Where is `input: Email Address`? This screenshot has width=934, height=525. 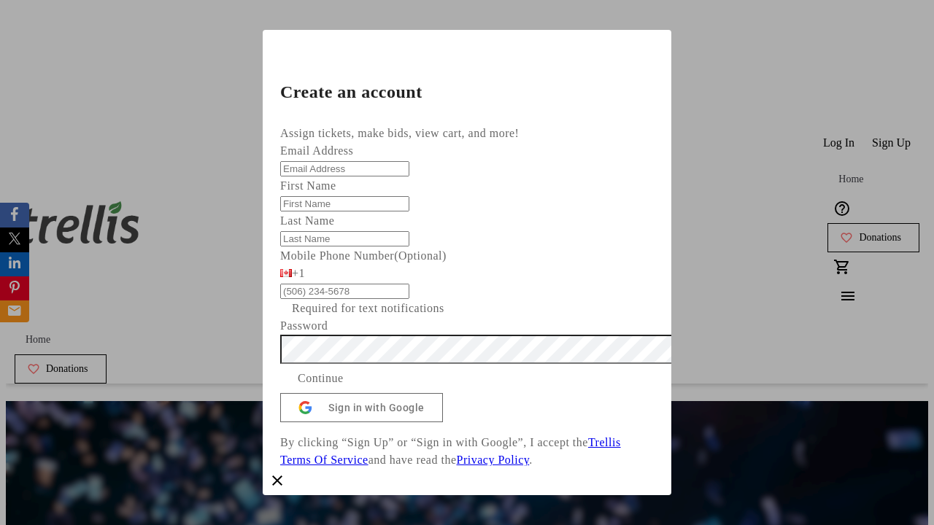 input: Email Address is located at coordinates (344, 168).